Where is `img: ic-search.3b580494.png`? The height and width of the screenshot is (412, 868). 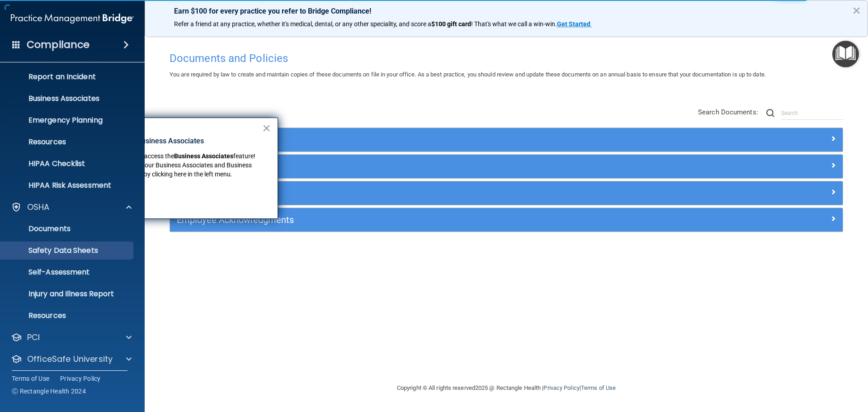
img: ic-search.3b580494.png is located at coordinates (770, 113).